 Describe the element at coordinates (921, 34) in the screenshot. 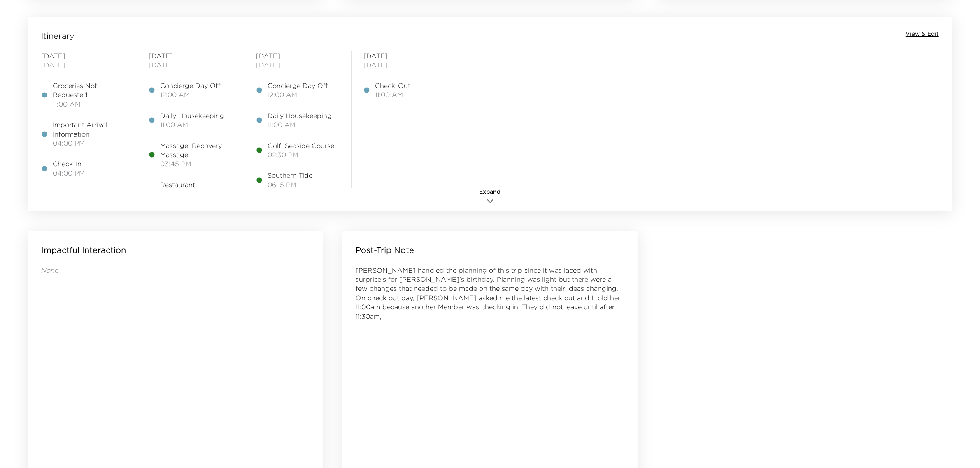

I see `button: View & Edit` at that location.